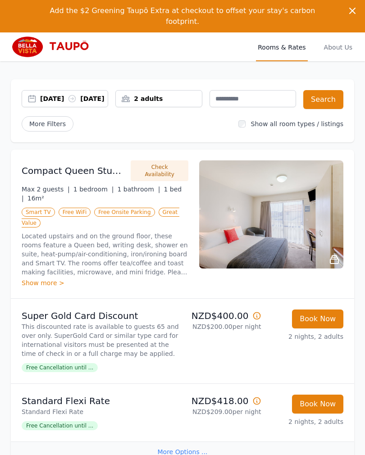 This screenshot has width=365, height=455. What do you see at coordinates (47, 124) in the screenshot?
I see `span: More Filters` at bounding box center [47, 124].